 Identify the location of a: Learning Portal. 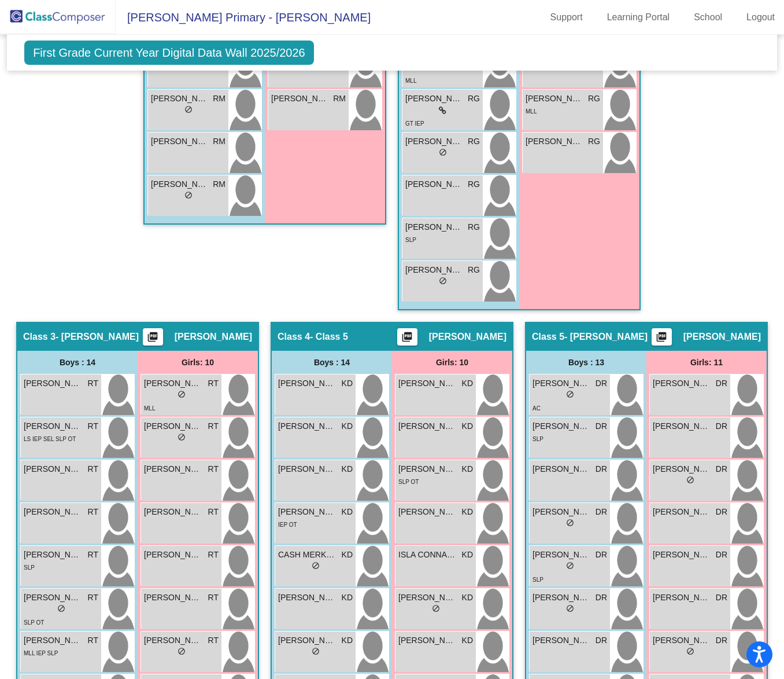
(638, 17).